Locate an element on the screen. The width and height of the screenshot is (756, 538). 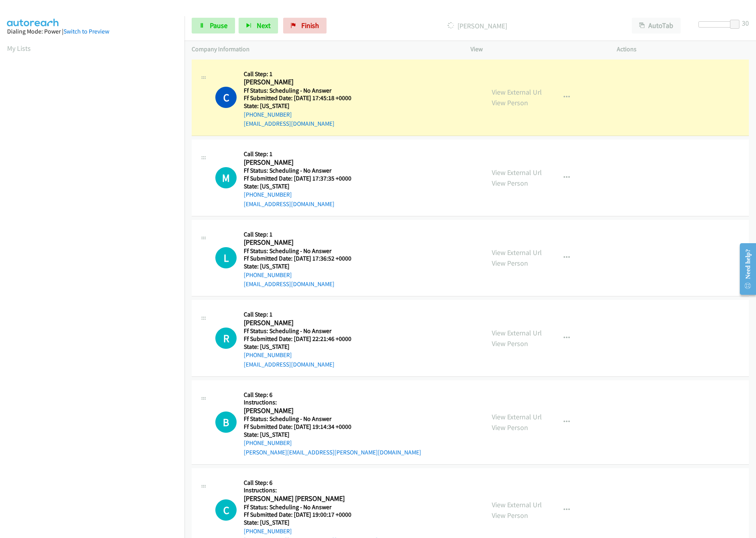
p: Actions is located at coordinates (683, 49).